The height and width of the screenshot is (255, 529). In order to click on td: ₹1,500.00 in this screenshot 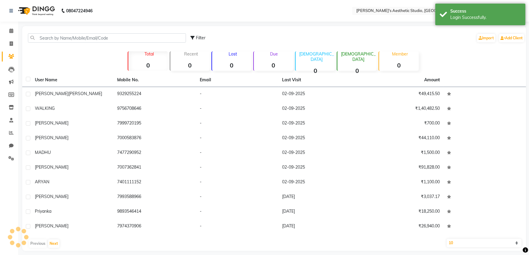, I will do `click(402, 153)`.